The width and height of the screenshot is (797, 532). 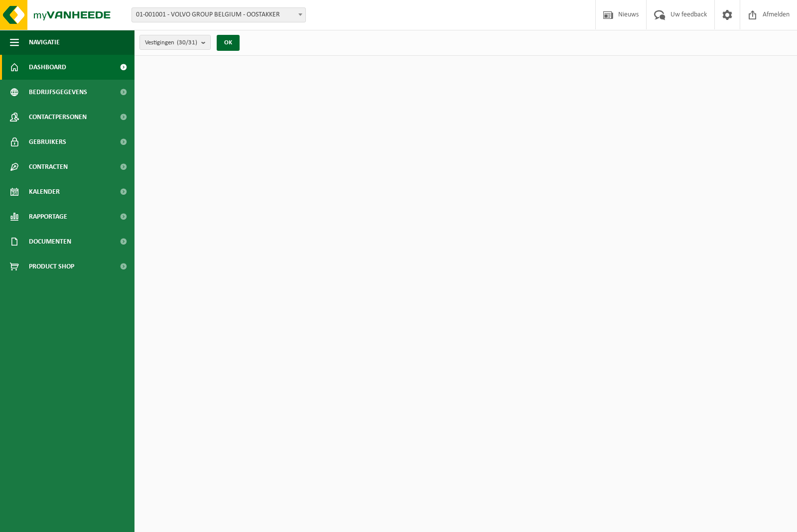 I want to click on button: Vestigingen(30/31), so click(x=175, y=42).